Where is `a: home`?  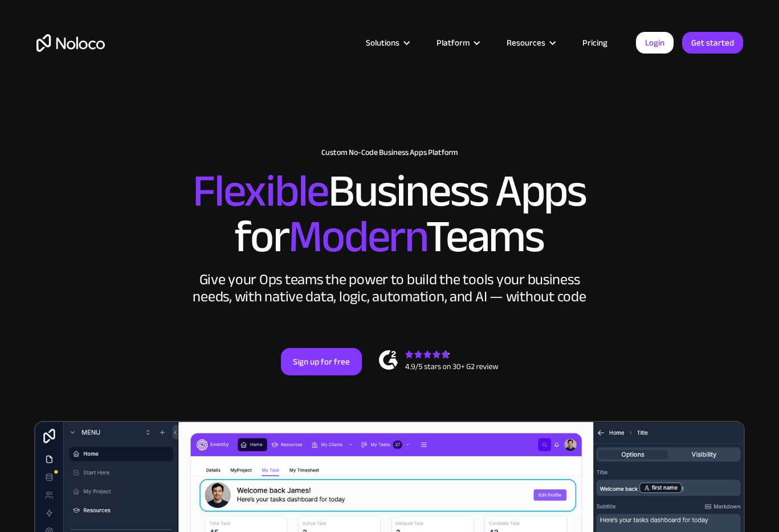 a: home is located at coordinates (71, 43).